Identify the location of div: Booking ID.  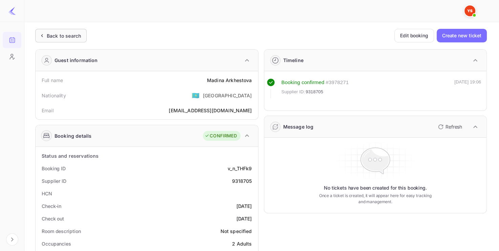
(53, 168).